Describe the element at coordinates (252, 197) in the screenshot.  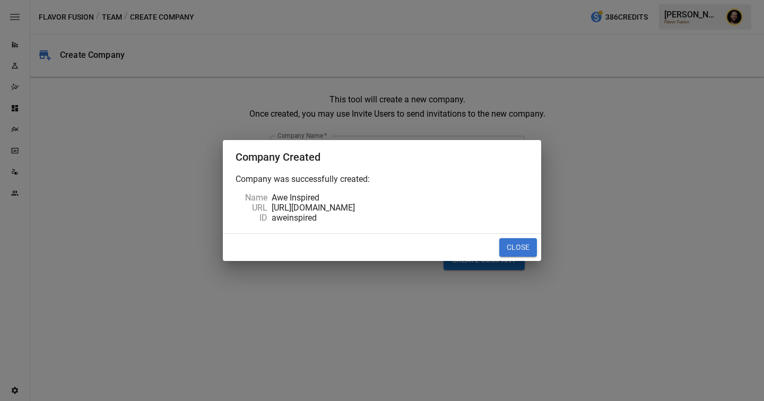
I see `div: Name` at that location.